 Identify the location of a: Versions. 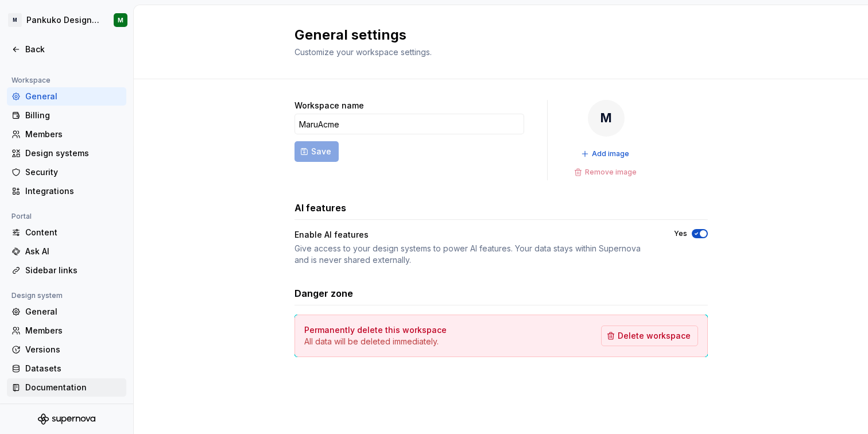
(67, 349).